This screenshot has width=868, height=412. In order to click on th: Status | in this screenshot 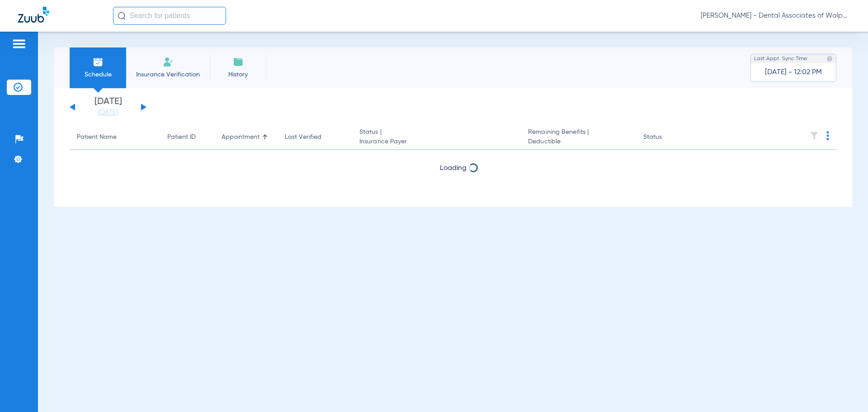, I will do `click(436, 138)`.